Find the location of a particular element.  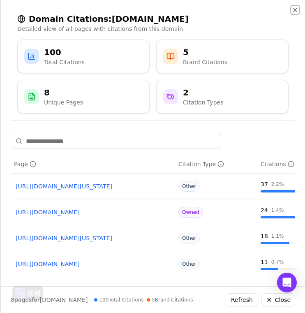

div: Citation Type is located at coordinates (201, 164).